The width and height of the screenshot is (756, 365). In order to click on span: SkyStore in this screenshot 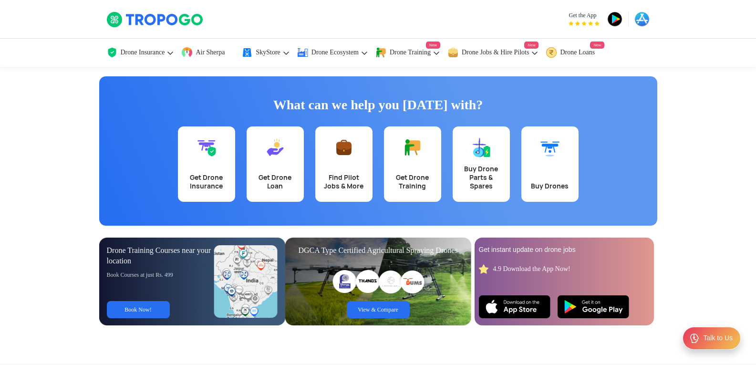, I will do `click(268, 52)`.